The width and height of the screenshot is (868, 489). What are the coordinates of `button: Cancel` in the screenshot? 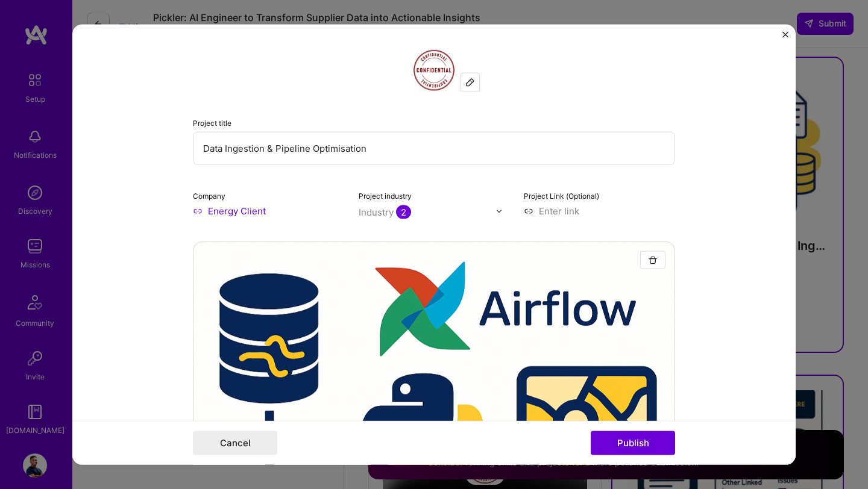 It's located at (235, 443).